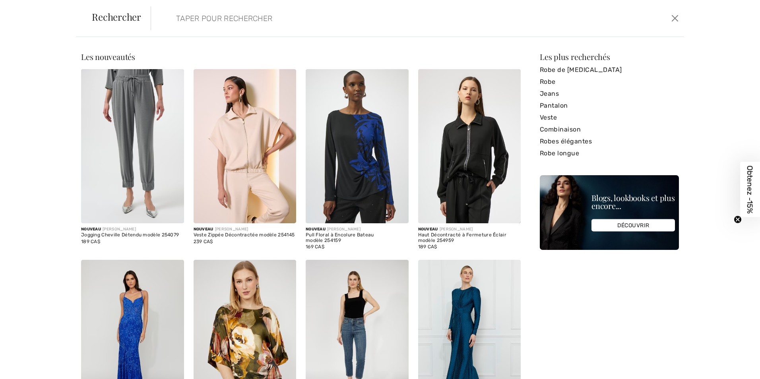  What do you see at coordinates (609, 82) in the screenshot?
I see `a: Robe` at bounding box center [609, 82].